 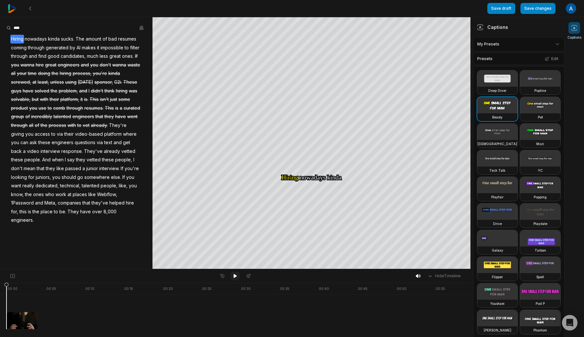 What do you see at coordinates (31, 125) in the screenshot?
I see `span: all` at bounding box center [31, 125].